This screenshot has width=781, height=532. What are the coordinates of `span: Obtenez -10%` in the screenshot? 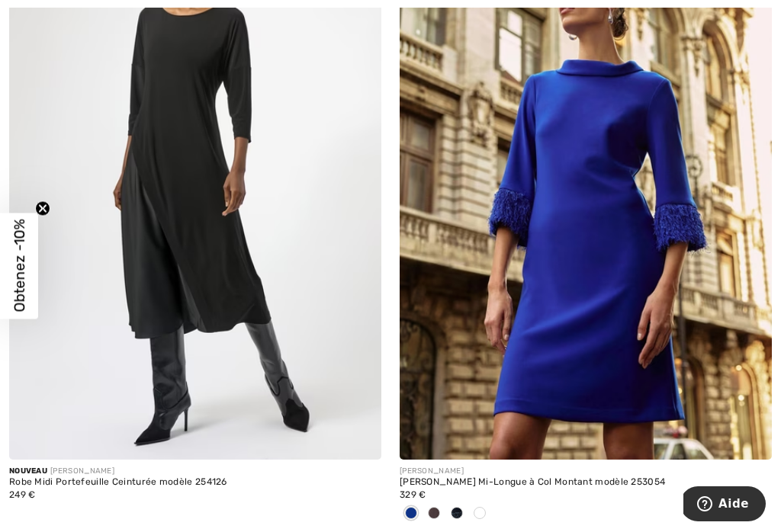 It's located at (19, 266).